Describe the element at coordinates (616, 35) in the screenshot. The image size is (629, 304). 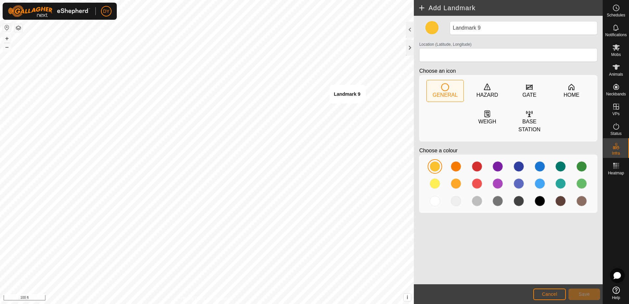
I see `span: Notifications` at that location.